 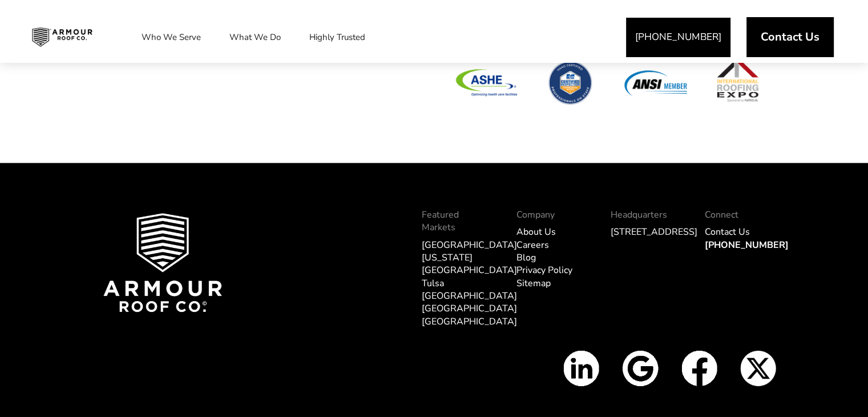 I want to click on img: Google Icon White, so click(x=639, y=367).